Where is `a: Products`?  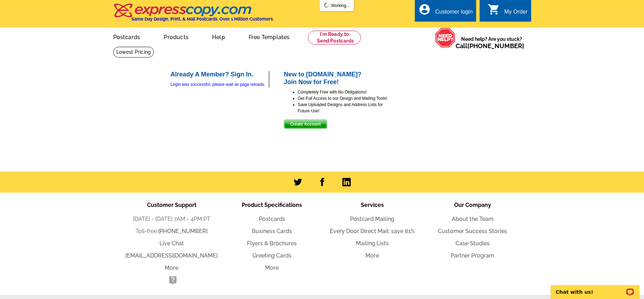
a: Products is located at coordinates (176, 36).